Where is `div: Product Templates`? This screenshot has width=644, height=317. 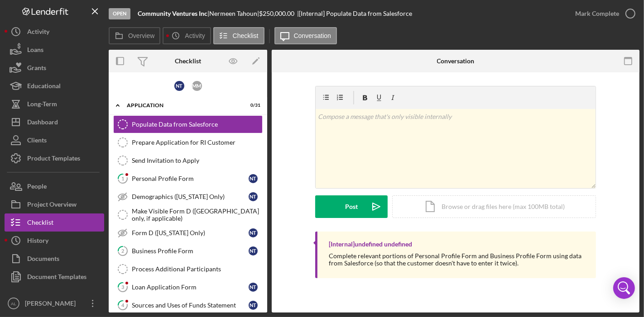 div: Product Templates is located at coordinates (53, 159).